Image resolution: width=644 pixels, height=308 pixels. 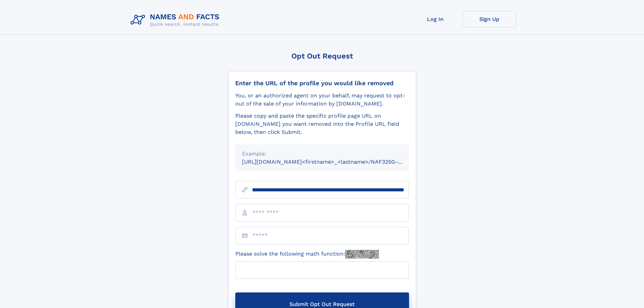 I want to click on label: Please solve the following math function:, so click(x=307, y=254).